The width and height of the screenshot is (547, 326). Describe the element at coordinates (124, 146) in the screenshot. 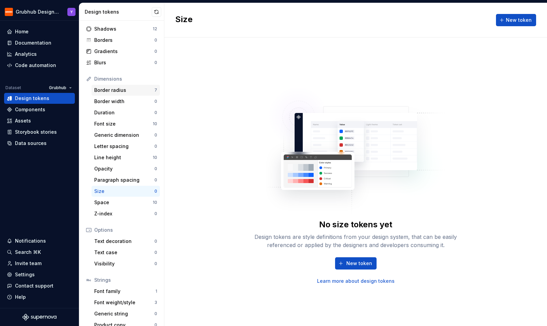

I see `div: Letter spacing` at that location.